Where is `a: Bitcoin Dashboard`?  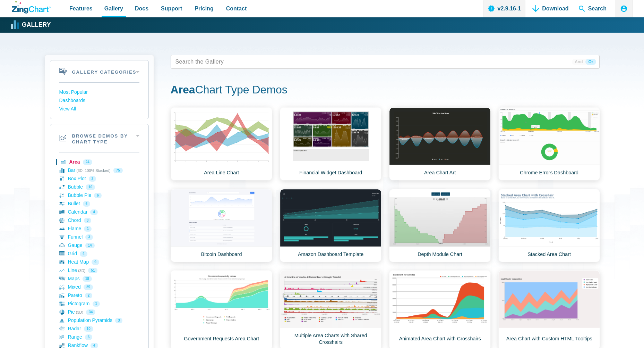
a: Bitcoin Dashboard is located at coordinates (221, 225).